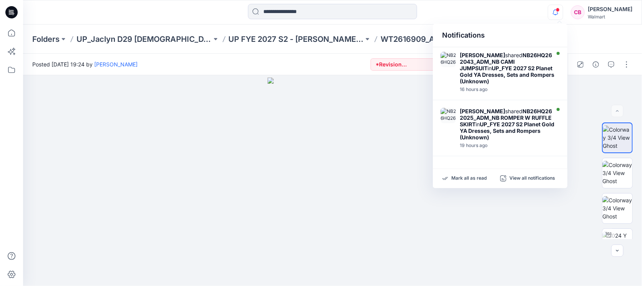  I want to click on div: Notifications, so click(500, 35).